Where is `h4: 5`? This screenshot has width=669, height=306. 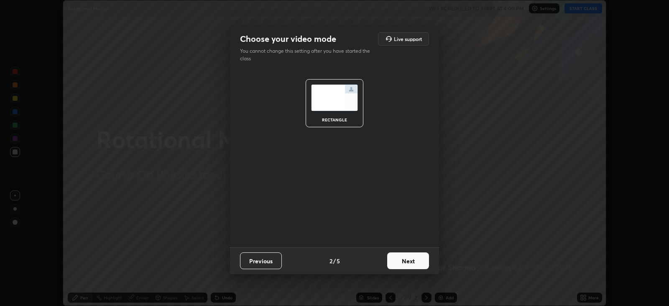
h4: 5 is located at coordinates (338, 260).